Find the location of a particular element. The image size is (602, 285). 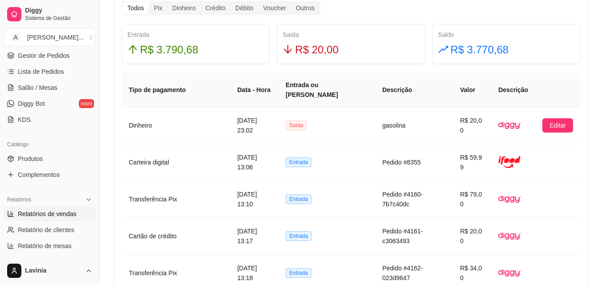

span: Editar is located at coordinates (557, 126).